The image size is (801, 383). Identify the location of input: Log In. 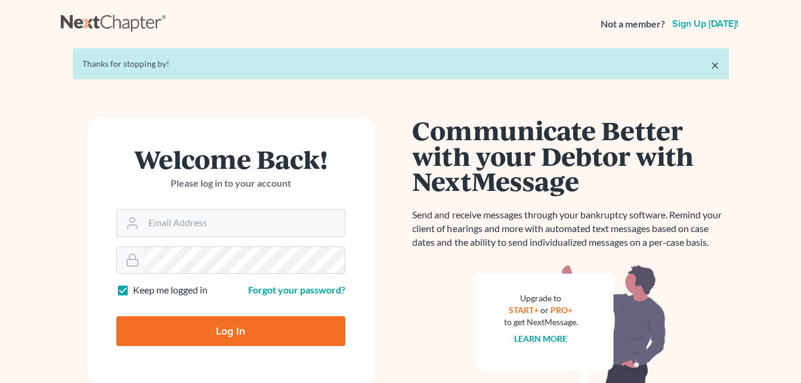
(231, 331).